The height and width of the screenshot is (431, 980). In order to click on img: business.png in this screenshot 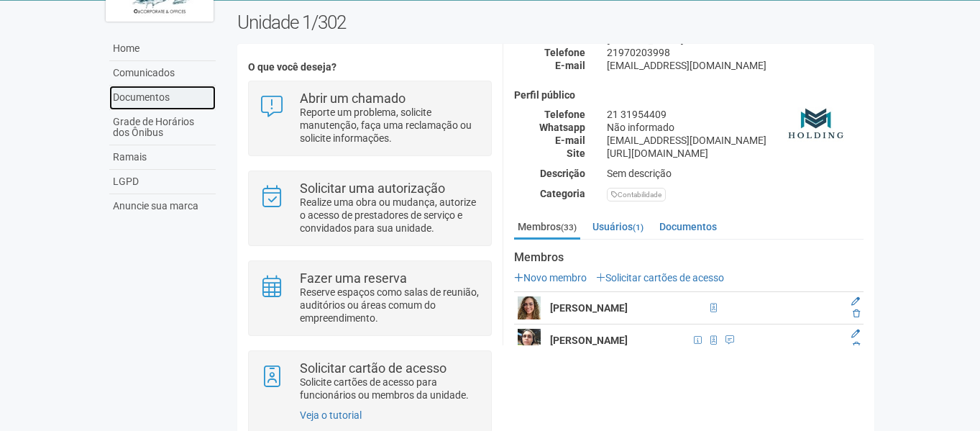, I will do `click(817, 126)`.